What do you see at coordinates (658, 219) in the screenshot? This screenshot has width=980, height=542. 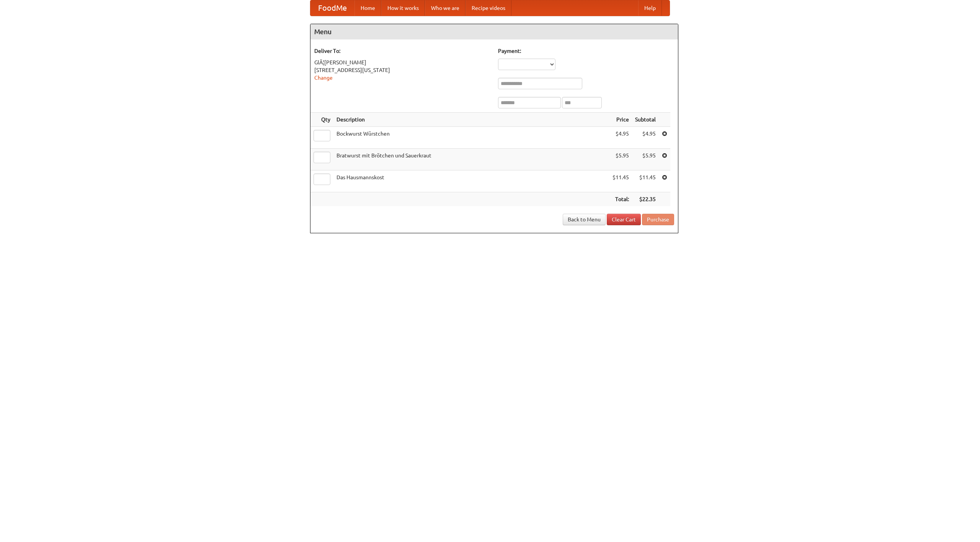 I see `button: Purchase` at bounding box center [658, 219].